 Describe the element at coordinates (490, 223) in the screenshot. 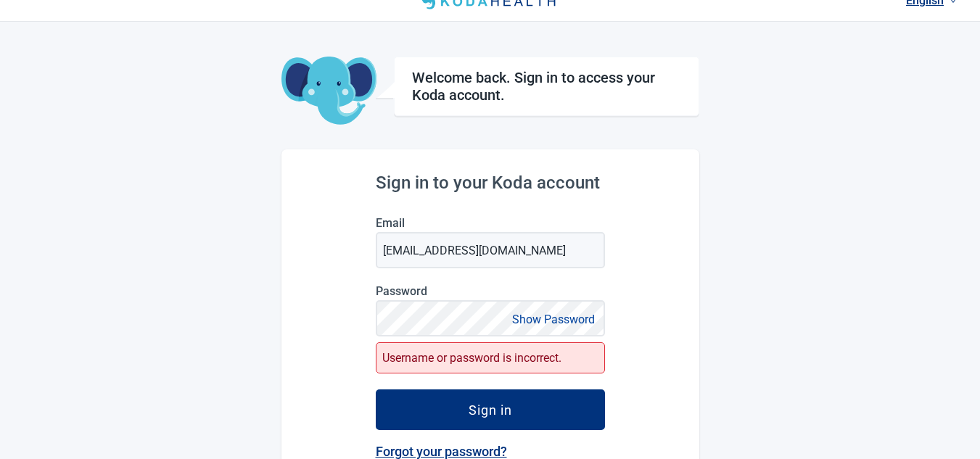

I see `label: Email` at that location.